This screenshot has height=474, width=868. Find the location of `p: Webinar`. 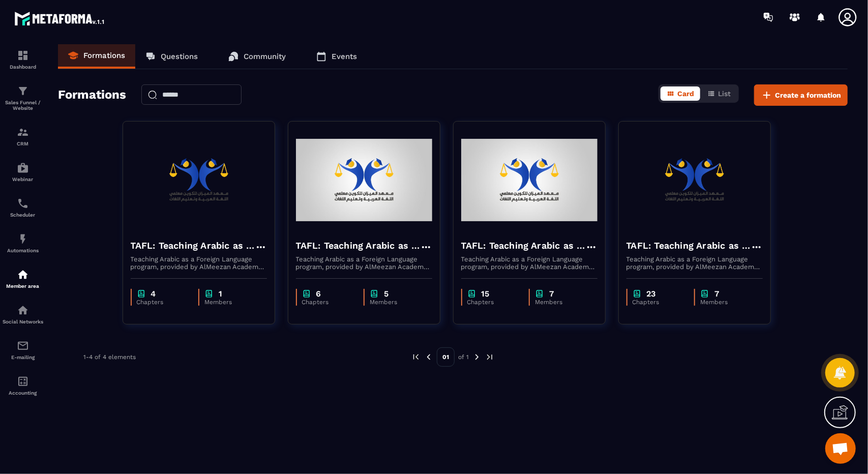

p: Webinar is located at coordinates (23, 179).